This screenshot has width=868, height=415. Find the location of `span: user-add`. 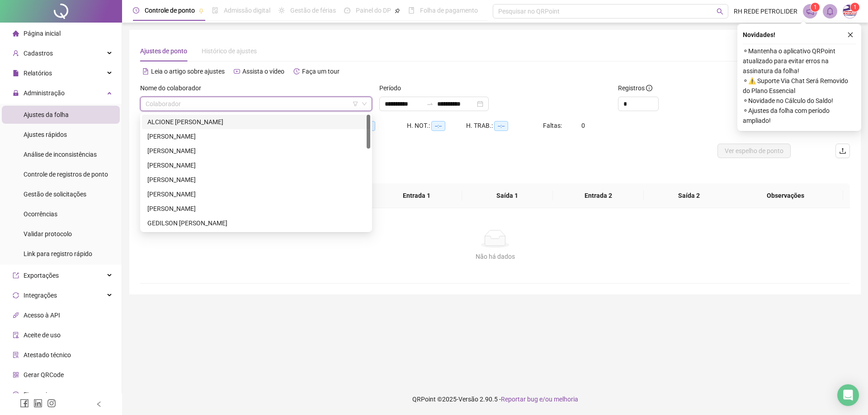

span: user-add is located at coordinates (16, 54).